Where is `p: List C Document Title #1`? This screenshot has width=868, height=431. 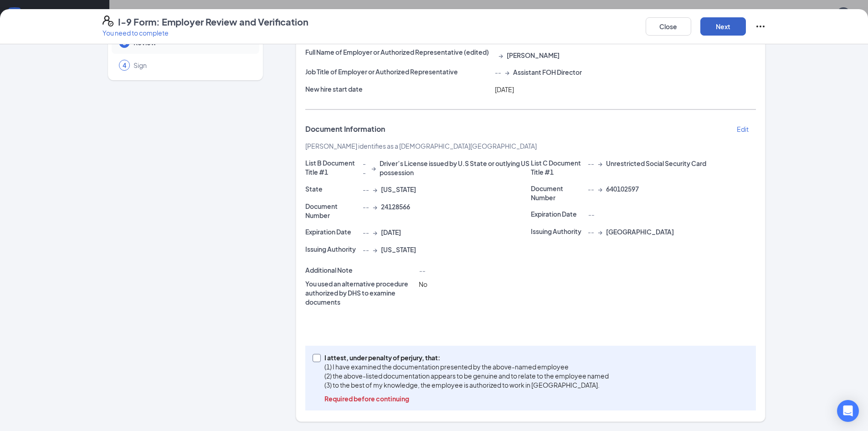
p: List C Document Title #1 is located at coordinates (558, 167).